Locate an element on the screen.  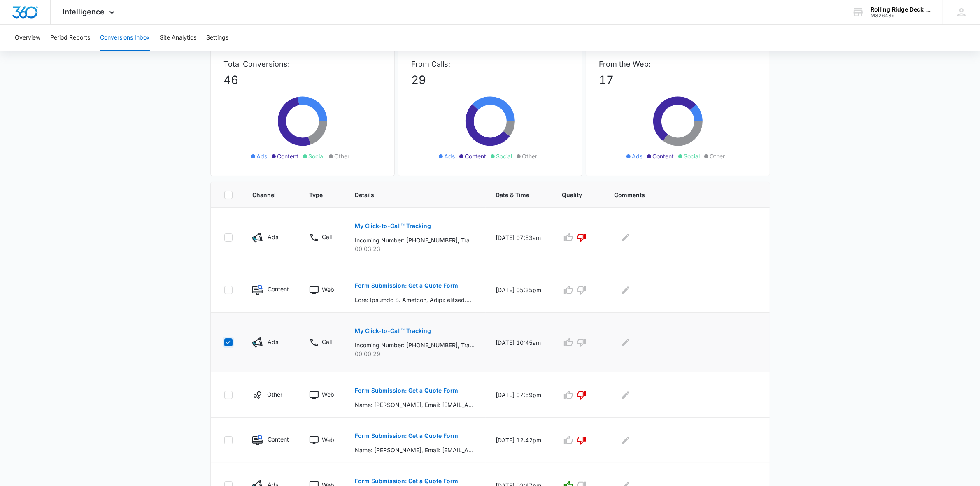
span: Channel is located at coordinates (264, 195).